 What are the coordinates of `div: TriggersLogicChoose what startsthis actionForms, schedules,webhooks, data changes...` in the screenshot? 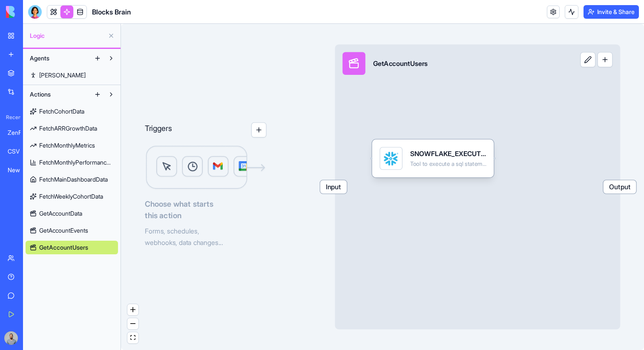 It's located at (206, 170).